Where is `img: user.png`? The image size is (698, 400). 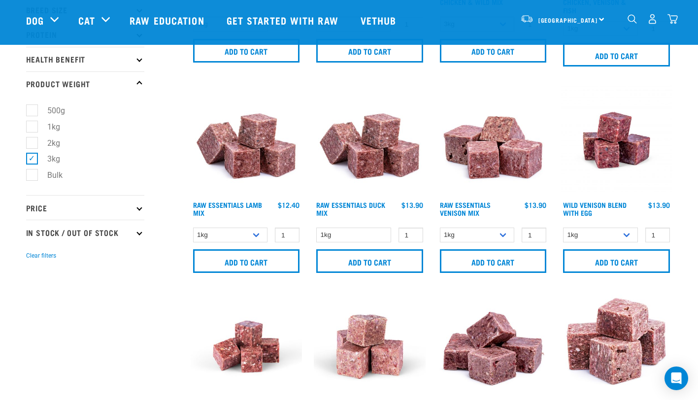
img: user.png is located at coordinates (653, 19).